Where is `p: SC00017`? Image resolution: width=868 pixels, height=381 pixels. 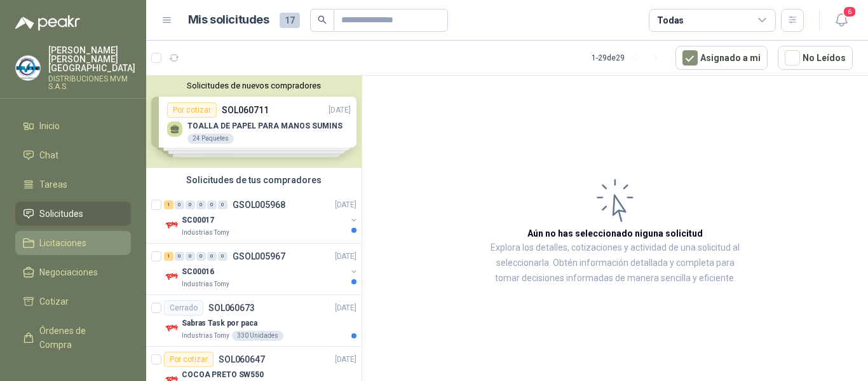
p: SC00017 is located at coordinates (197, 220).